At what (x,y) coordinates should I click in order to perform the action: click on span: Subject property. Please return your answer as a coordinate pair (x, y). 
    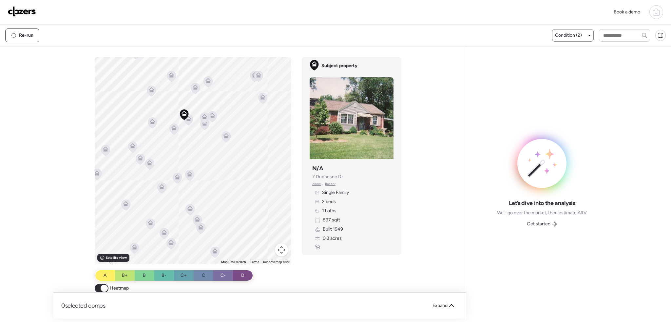
    Looking at the image, I should click on (339, 66).